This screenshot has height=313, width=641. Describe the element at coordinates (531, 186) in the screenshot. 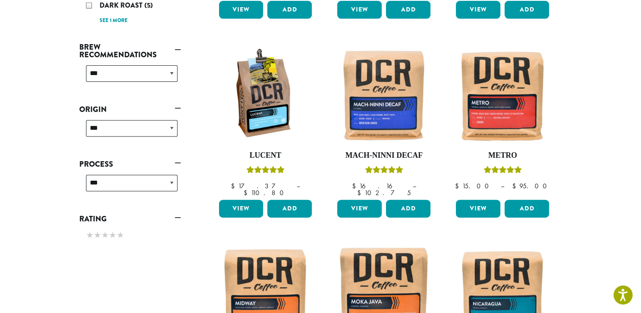

I see `bdi: 95.00` at that location.